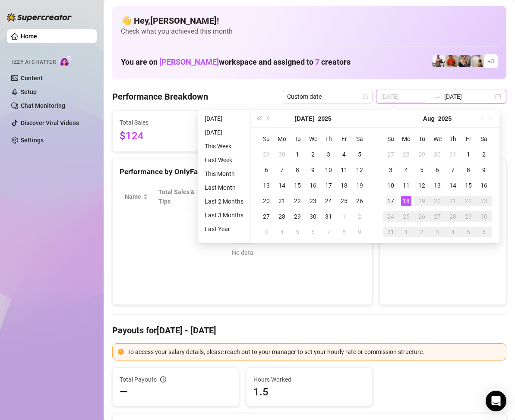 The width and height of the screenshot is (515, 420). Describe the element at coordinates (281, 154) in the screenshot. I see `td: 2025-06-30` at that location.